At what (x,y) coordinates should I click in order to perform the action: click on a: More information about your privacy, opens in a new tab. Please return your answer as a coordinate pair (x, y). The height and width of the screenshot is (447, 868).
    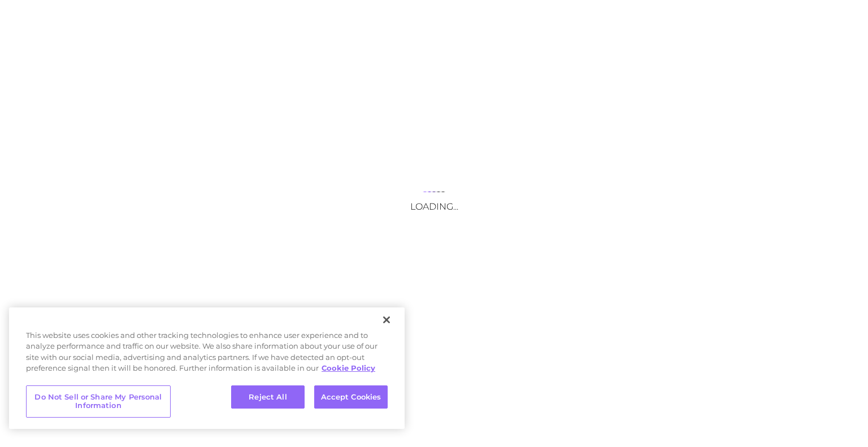
    Looking at the image, I should click on (348, 368).